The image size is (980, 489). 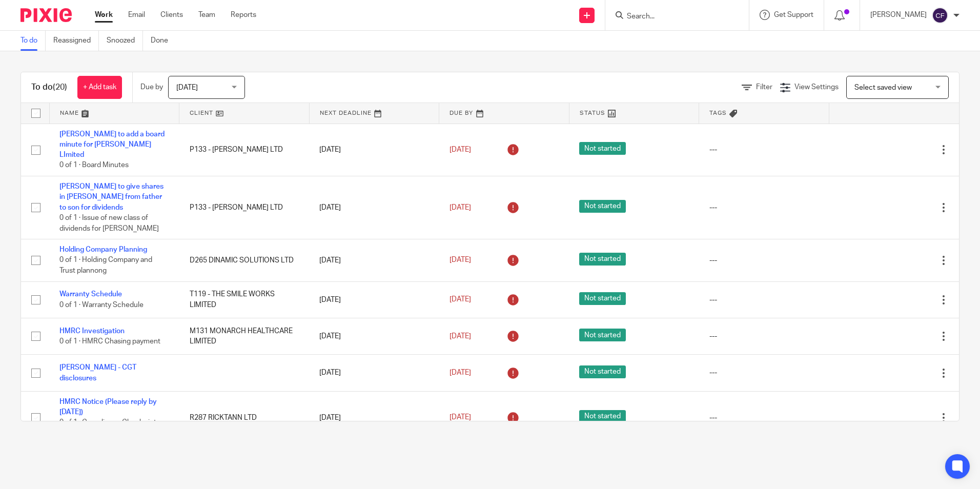 What do you see at coordinates (718, 113) in the screenshot?
I see `span: Tags` at bounding box center [718, 113].